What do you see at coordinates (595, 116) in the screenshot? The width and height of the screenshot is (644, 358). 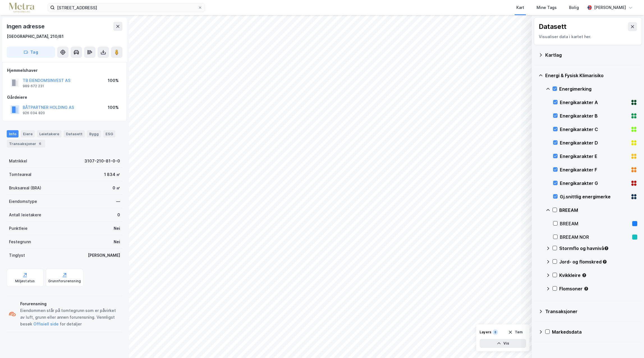 I see `div: Energikarakter B` at bounding box center [595, 116].